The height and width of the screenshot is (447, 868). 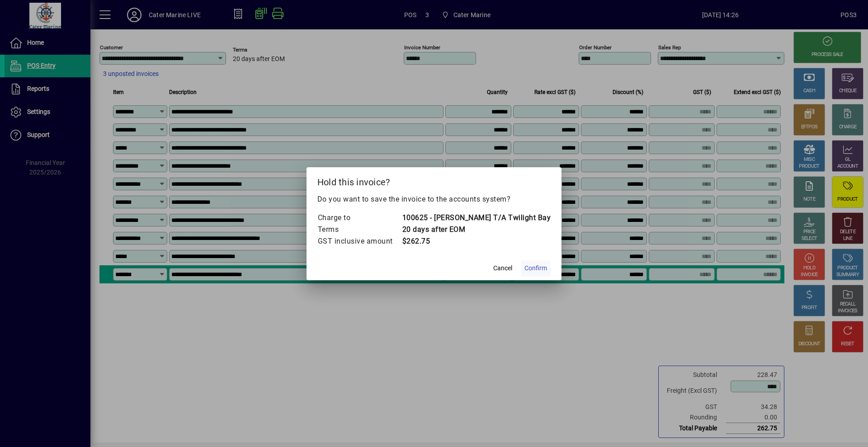 What do you see at coordinates (360, 241) in the screenshot?
I see `td: GST inclusive amount` at bounding box center [360, 241].